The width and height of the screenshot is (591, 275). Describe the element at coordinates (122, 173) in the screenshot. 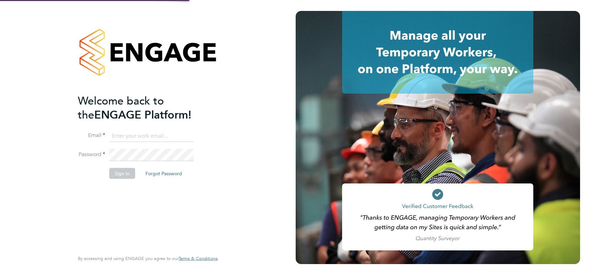

I see `button: Sign In` at that location.